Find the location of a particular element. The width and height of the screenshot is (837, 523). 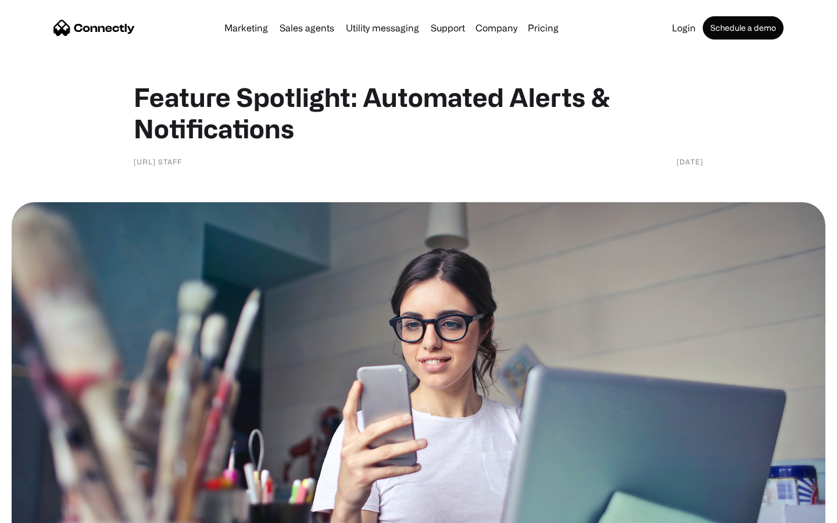

div: Company is located at coordinates (497, 28).